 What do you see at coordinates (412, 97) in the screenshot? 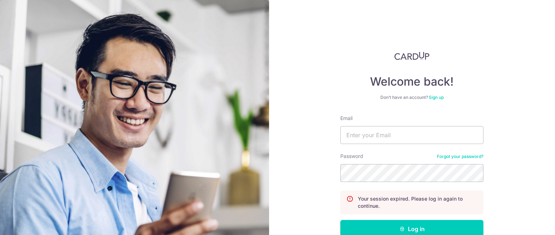
I see `div: Don’t have an account?` at bounding box center [412, 97].